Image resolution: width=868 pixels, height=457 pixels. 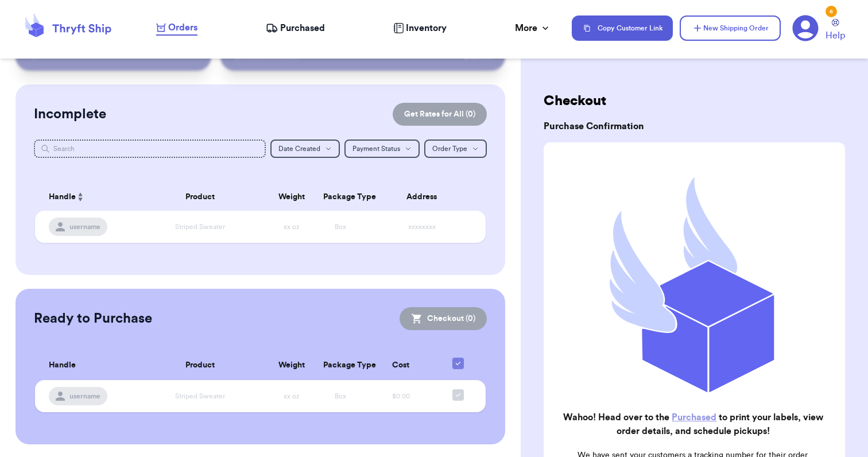 What do you see at coordinates (835, 30) in the screenshot?
I see `a: Help` at bounding box center [835, 30].